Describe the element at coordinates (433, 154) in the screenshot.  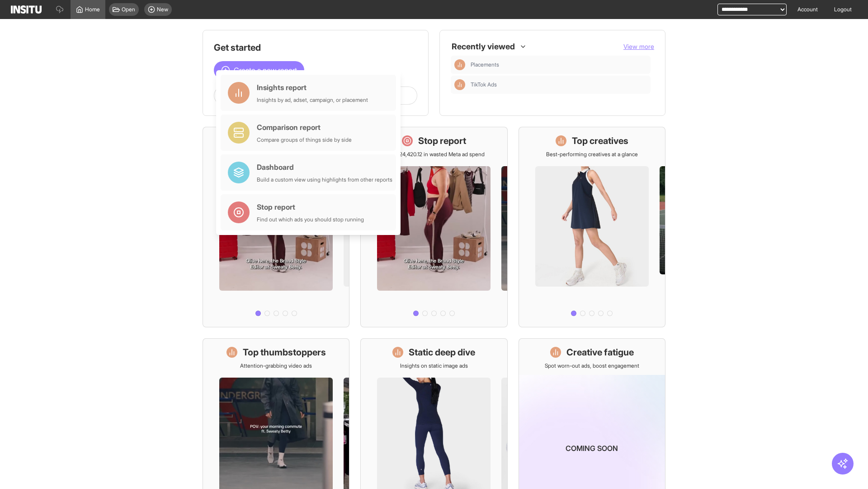
I see `p: Save £24,420.12 in wasted Meta ad spend` at that location.